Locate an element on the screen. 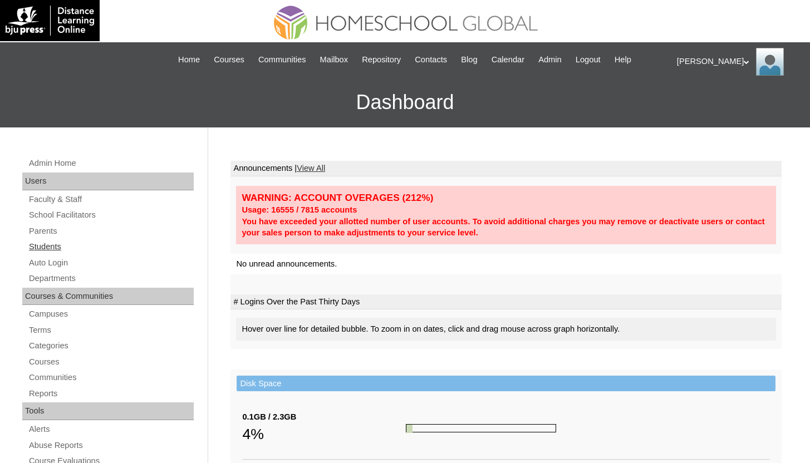 The height and width of the screenshot is (463, 810). a: Logout is located at coordinates (588, 60).